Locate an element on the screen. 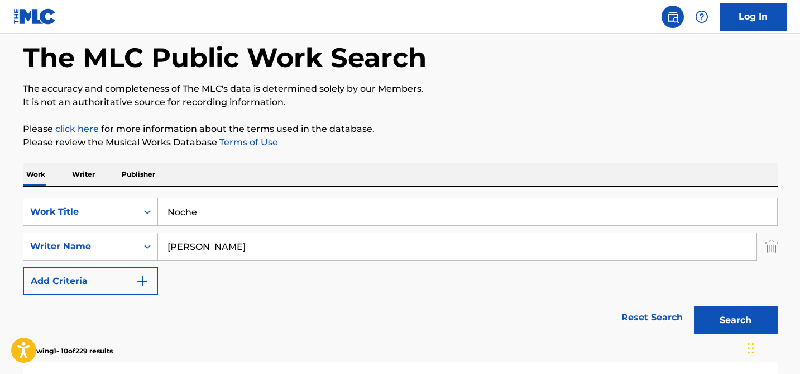  div: Work Title is located at coordinates (80, 212).